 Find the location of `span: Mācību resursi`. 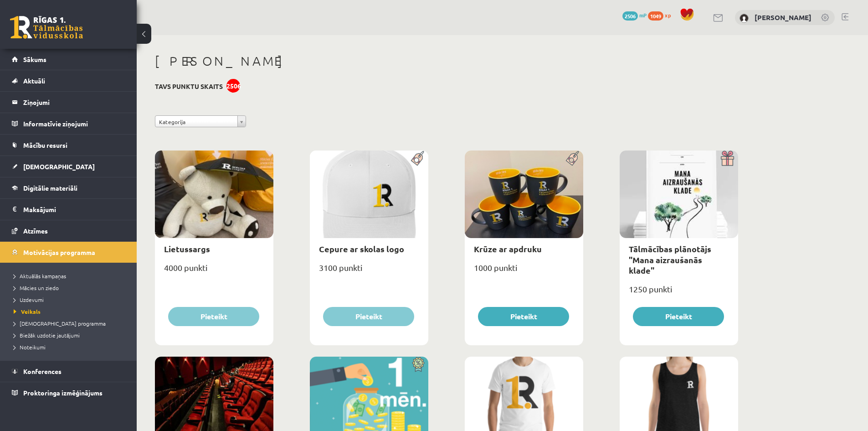

span: Mācību resursi is located at coordinates (45, 145).